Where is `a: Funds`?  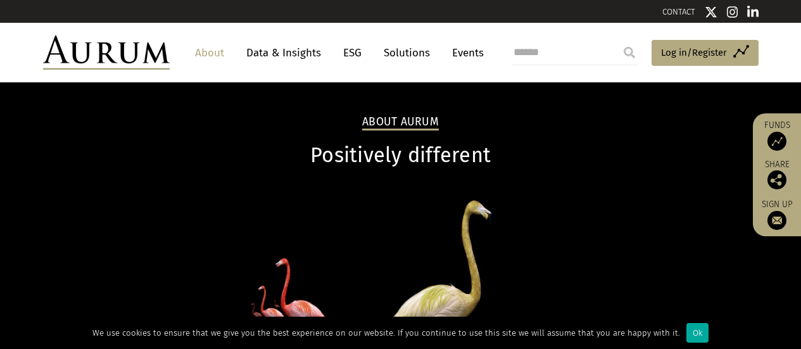 a: Funds is located at coordinates (777, 135).